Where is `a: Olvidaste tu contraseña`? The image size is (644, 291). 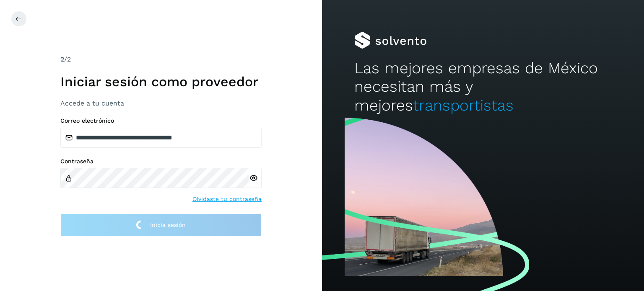 a: Olvidaste tu contraseña is located at coordinates (227, 199).